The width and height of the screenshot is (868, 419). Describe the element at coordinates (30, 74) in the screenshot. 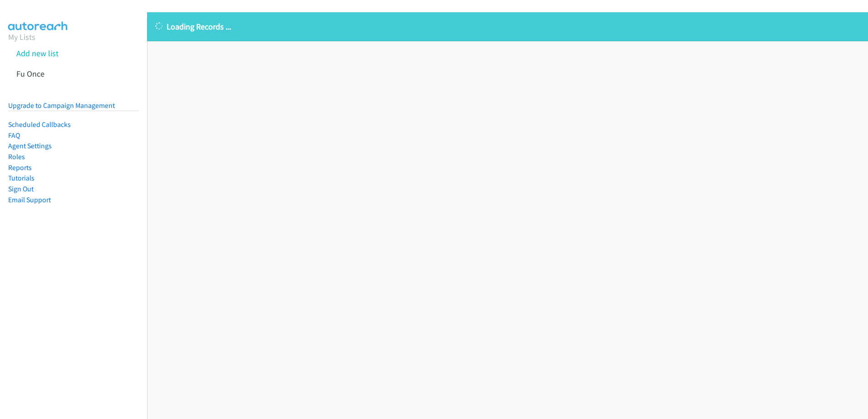

I see `a: Fu Once` at that location.